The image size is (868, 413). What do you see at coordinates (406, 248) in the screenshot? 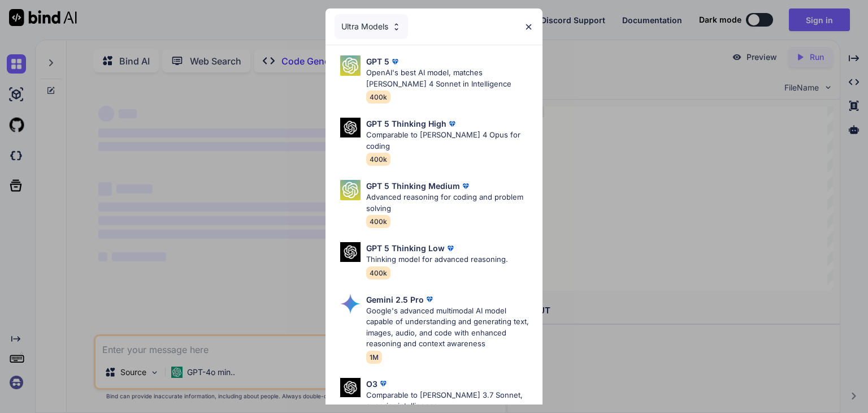
I see `p: GPT 5 Thinking Low` at bounding box center [406, 248].